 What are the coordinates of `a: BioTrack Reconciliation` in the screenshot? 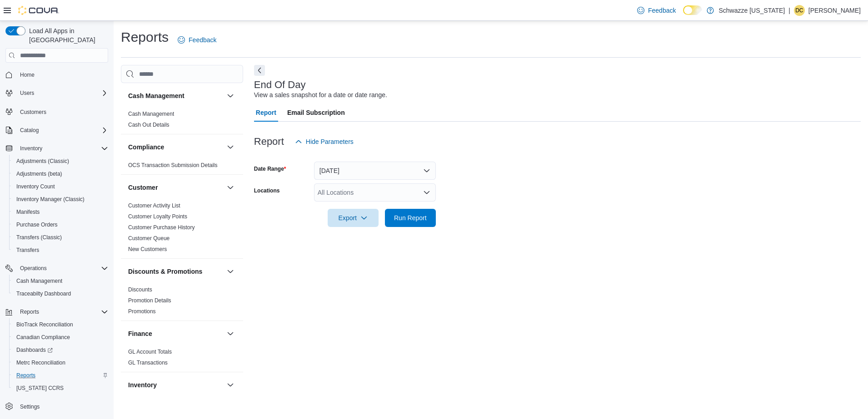 It's located at (45, 325).